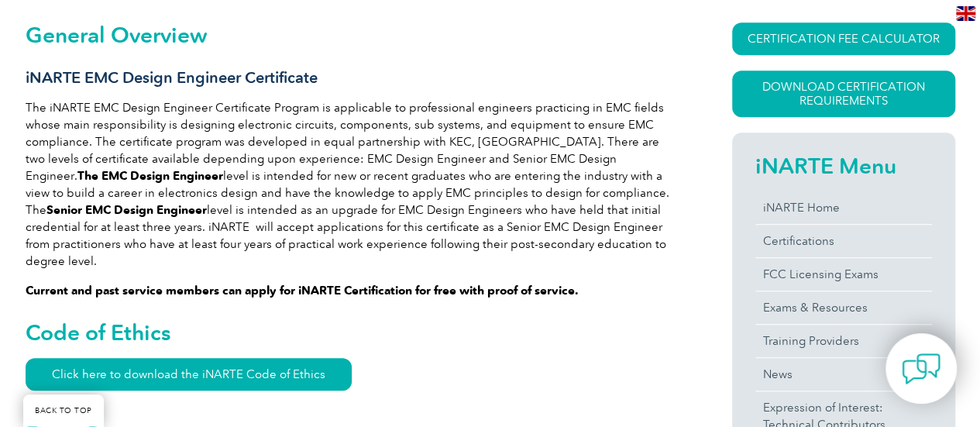 The width and height of the screenshot is (980, 427). I want to click on h3: iNARTE EMC Design Engineer Certificate, so click(351, 77).